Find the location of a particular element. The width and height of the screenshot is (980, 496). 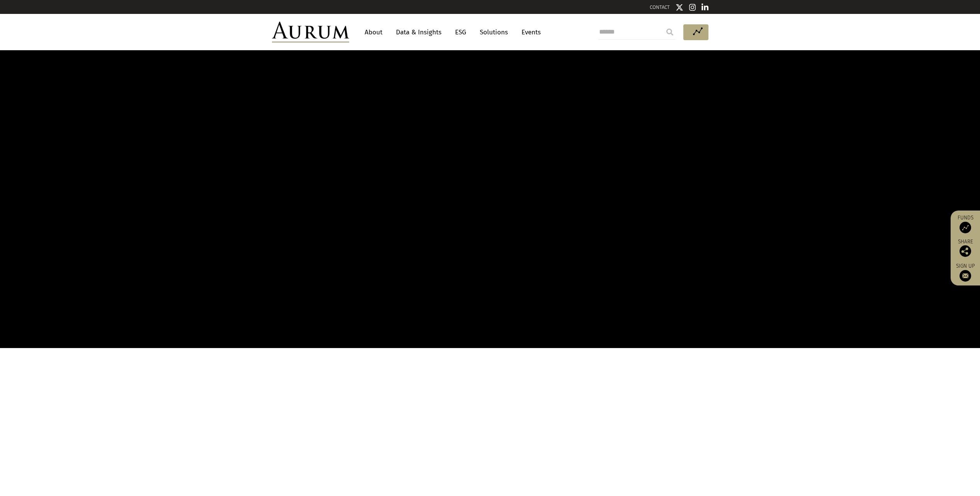

img: Access Funds is located at coordinates (965, 227).